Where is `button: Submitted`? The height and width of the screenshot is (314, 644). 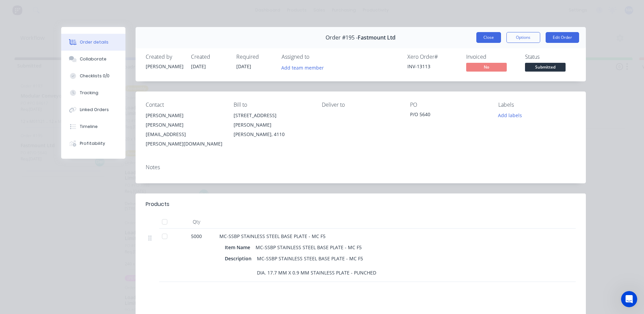
button: Submitted is located at coordinates (545, 68).